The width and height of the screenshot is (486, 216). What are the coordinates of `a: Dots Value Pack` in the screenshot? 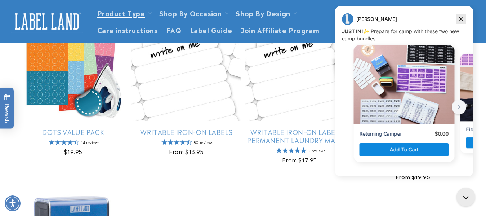 It's located at (73, 131).